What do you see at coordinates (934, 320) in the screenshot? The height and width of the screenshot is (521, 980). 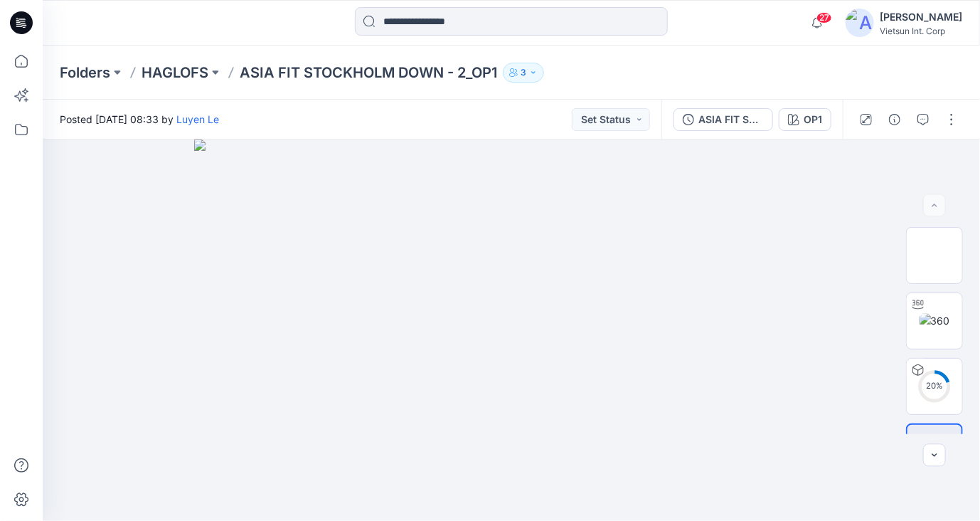 I see `img: 360` at bounding box center [934, 320].